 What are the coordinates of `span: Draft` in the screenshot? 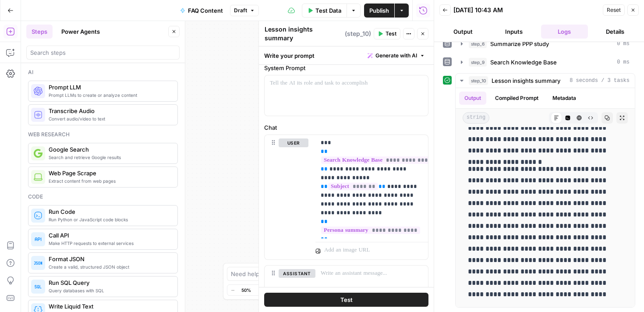 It's located at (241, 11).